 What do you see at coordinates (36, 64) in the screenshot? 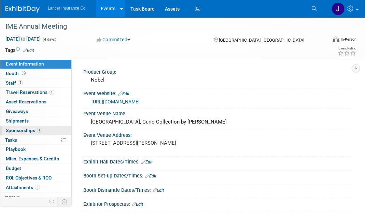
I see `a: Event Information` at bounding box center [36, 64].